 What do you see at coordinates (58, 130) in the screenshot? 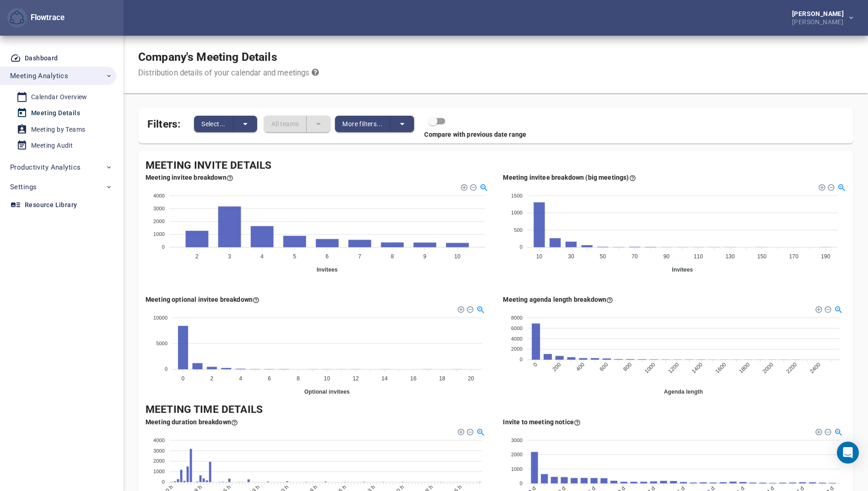
I see `div: Meeting by Teams` at bounding box center [58, 130].